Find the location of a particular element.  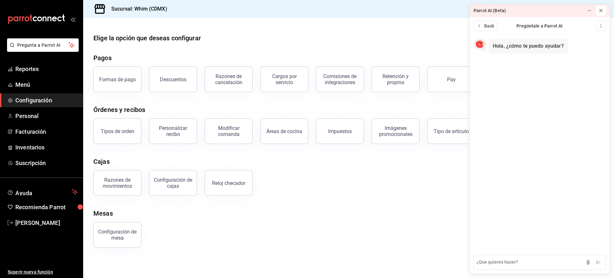

span: Personal is located at coordinates (46, 116).